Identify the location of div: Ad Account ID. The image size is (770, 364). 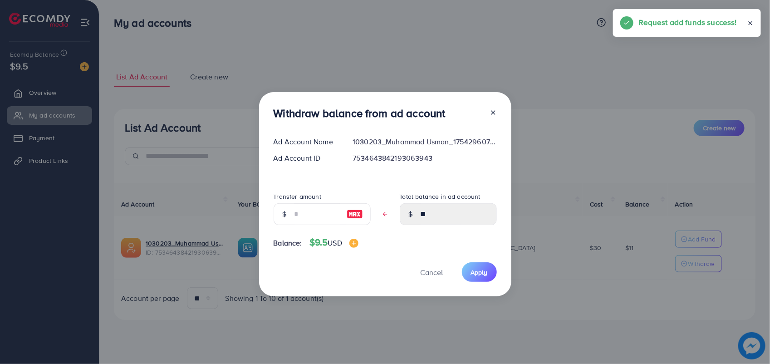
(306, 158).